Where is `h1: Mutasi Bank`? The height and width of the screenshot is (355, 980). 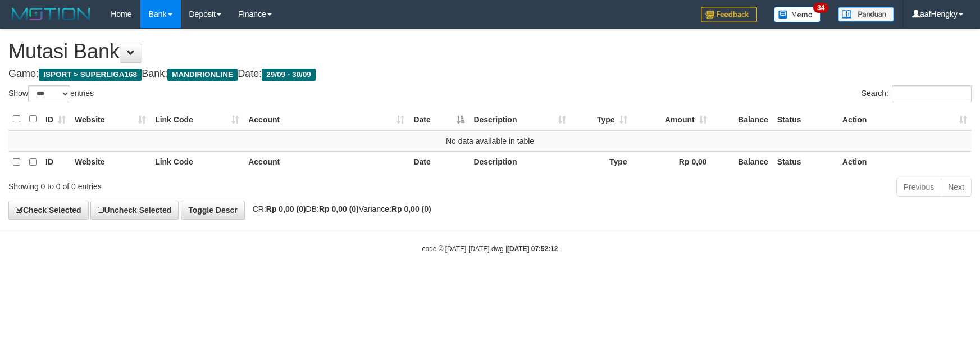
h1: Mutasi Bank is located at coordinates (490, 51).